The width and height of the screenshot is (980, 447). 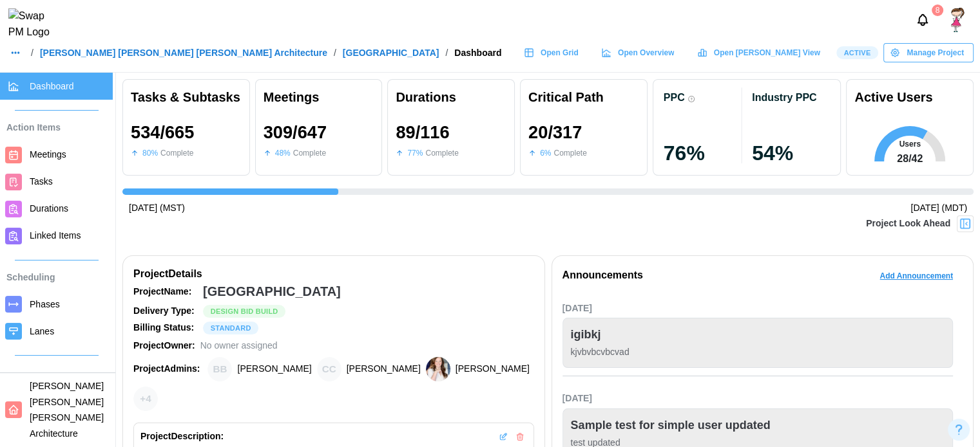 I want to click on div: No owner assigned, so click(x=239, y=347).